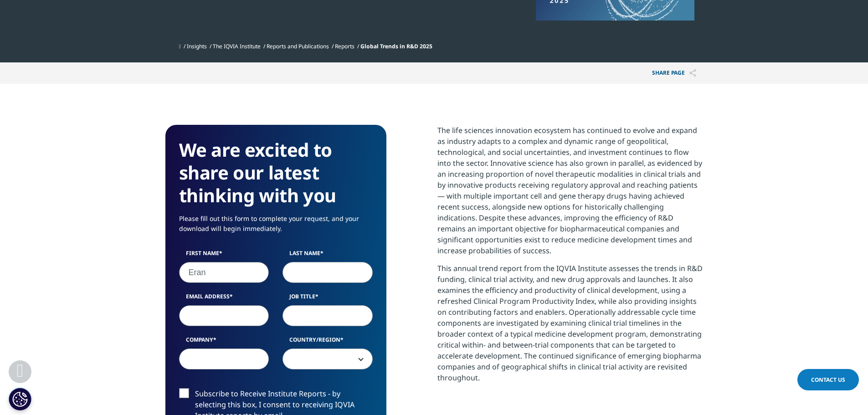  Describe the element at coordinates (674, 73) in the screenshot. I see `p: Share PAGE` at that location.